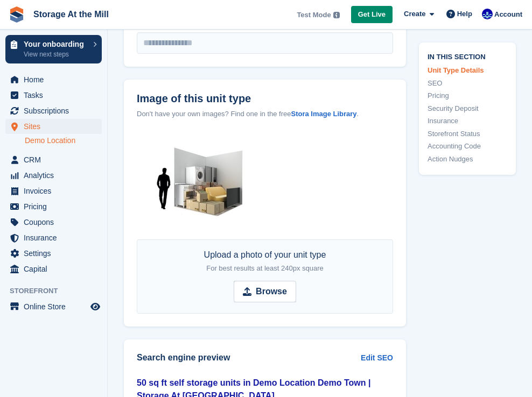  Describe the element at coordinates (377, 358) in the screenshot. I see `a: Edit SEO` at that location.